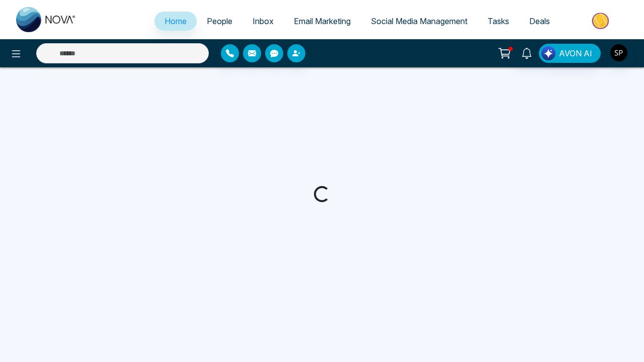  Describe the element at coordinates (540, 21) in the screenshot. I see `span: Deals` at that location.